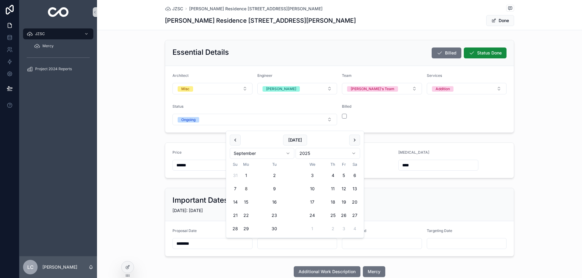 This screenshot has height=278, width=582. What do you see at coordinates (442, 89) in the screenshot?
I see `div: Addition` at bounding box center [442, 89].